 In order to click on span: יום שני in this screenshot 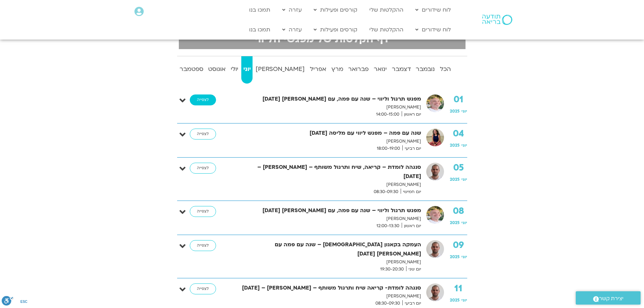, I will do `click(414, 269)`.